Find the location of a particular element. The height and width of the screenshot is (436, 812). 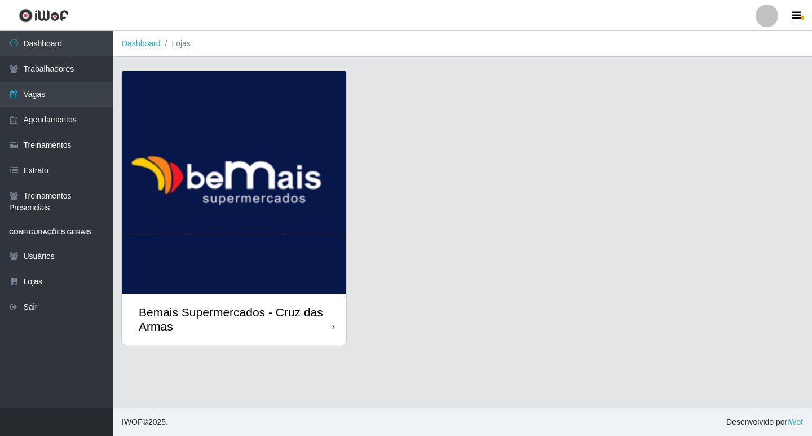

a: Bemais Supermercados - Cruz das Armas is located at coordinates (234, 207).